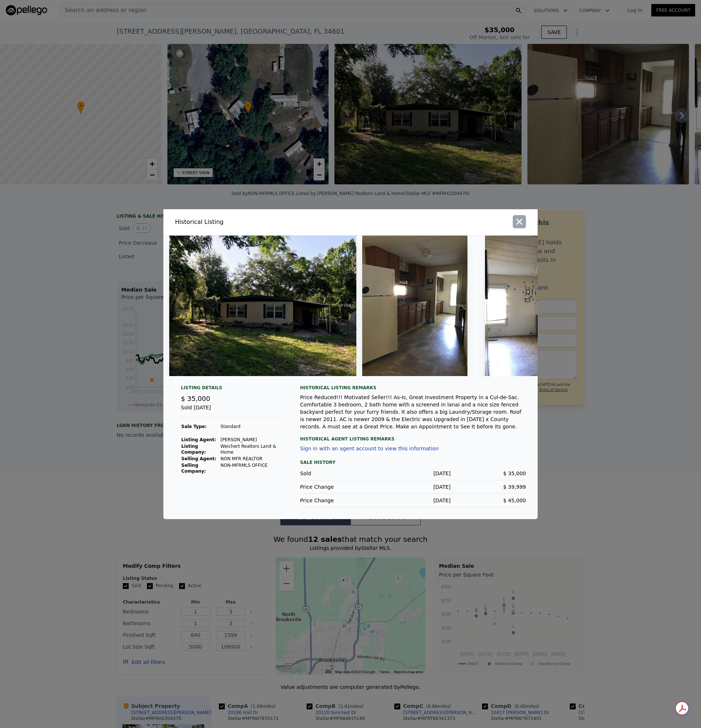  Describe the element at coordinates (232, 389) in the screenshot. I see `div: Listing Details` at that location.